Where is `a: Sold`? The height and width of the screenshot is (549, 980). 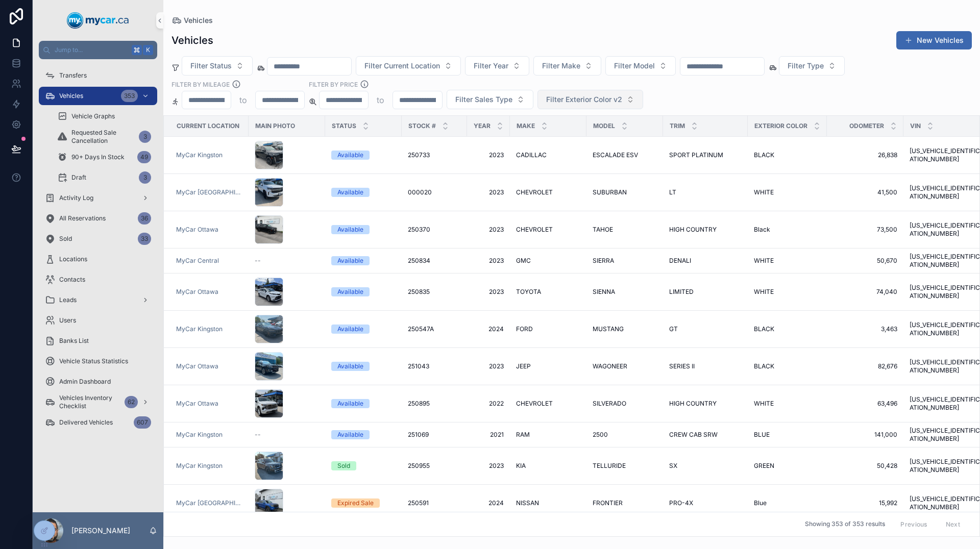 a: Sold is located at coordinates (363, 466).